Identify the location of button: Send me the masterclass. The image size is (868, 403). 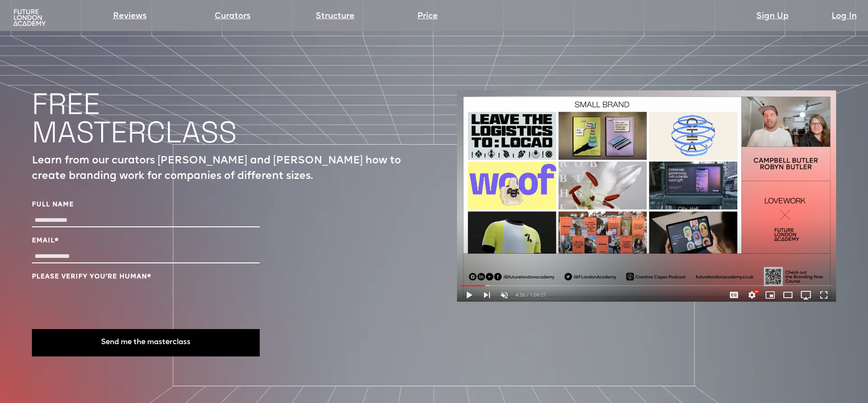
(146, 342).